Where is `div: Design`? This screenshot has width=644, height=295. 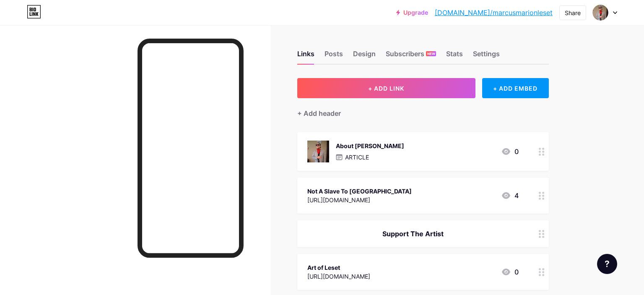 div: Design is located at coordinates (364, 56).